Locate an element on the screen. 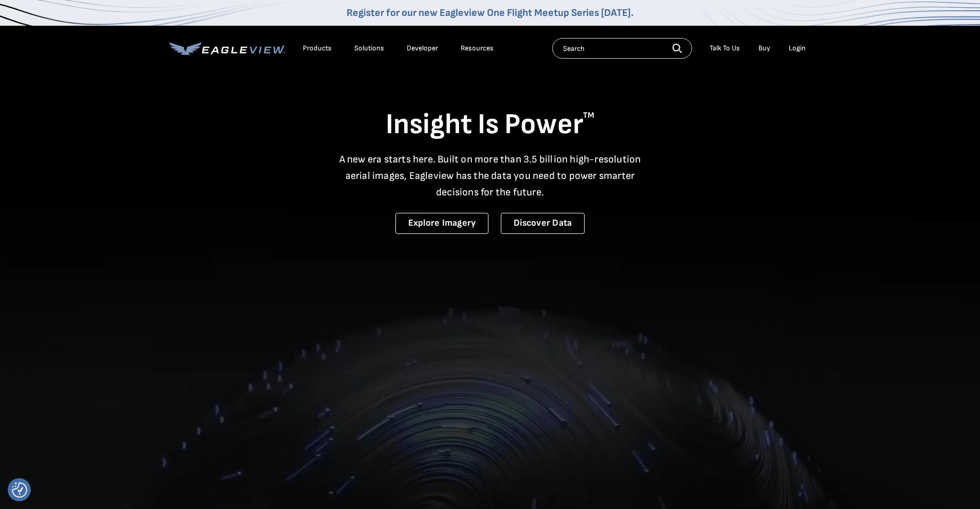  a: Developer is located at coordinates (422, 48).